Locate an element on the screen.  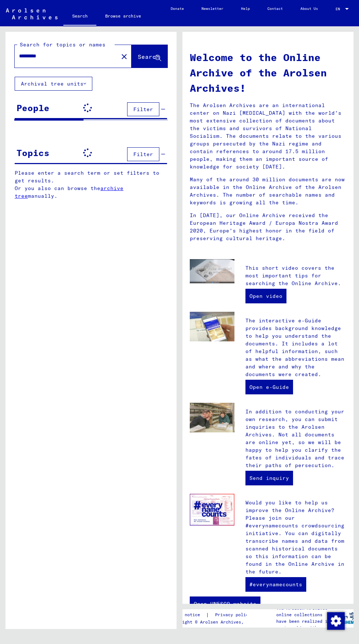
button: Archival tree units is located at coordinates (53, 84).